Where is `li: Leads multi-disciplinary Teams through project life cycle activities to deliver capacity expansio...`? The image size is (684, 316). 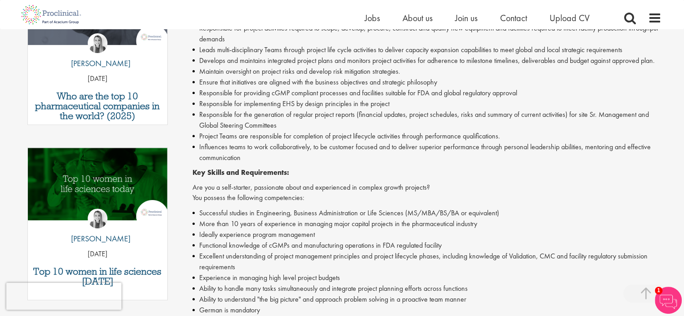 li: Leads multi-disciplinary Teams through project life cycle activities to deliver capacity expansio... is located at coordinates (427, 50).